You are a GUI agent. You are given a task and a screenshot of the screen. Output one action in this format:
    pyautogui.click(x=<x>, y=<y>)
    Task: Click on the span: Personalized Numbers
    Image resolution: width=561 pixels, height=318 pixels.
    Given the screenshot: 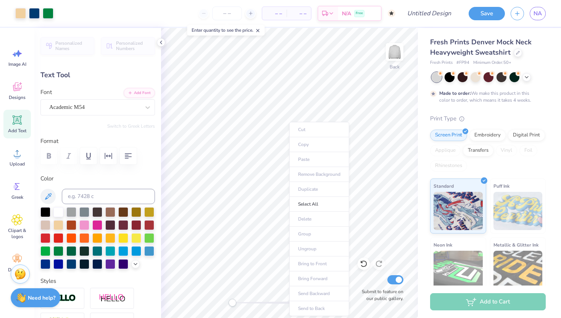 What is the action you would take?
    pyautogui.click(x=133, y=46)
    